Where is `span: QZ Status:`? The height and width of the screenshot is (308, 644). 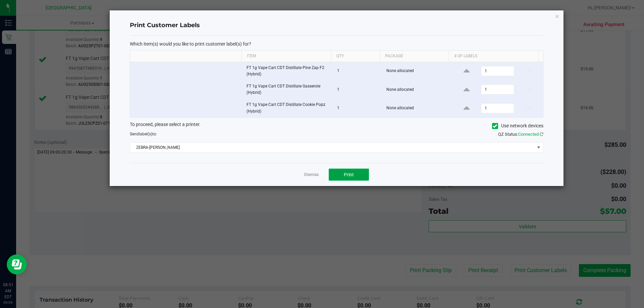
span: QZ Status: is located at coordinates (520, 134).